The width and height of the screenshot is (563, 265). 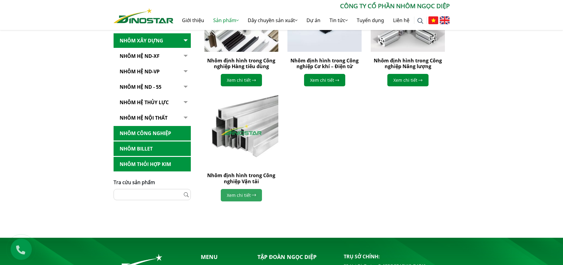 What do you see at coordinates (397, 257) in the screenshot?
I see `p: Trụ sở chính:` at bounding box center [397, 257].